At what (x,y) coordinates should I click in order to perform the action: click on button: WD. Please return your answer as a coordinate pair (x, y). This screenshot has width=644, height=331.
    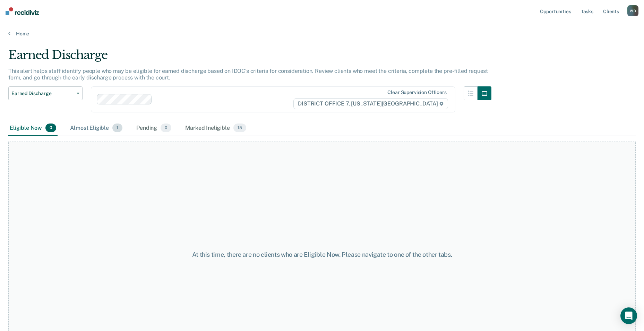
    Looking at the image, I should click on (633, 11).